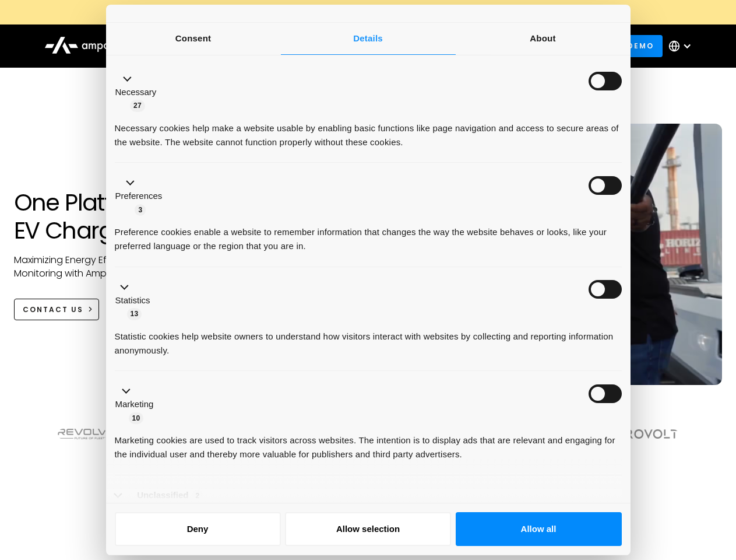 The image size is (736, 560). Describe the element at coordinates (134, 314) in the screenshot. I see `span: 13` at that location.